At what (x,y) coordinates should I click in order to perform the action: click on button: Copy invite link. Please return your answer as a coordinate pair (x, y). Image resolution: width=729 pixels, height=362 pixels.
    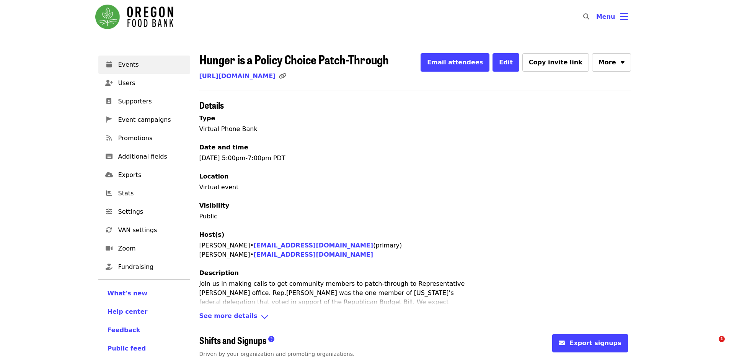
    Looking at the image, I should click on (555, 62).